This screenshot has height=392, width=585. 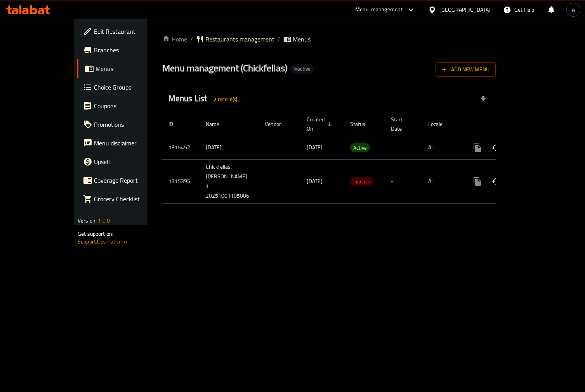 What do you see at coordinates (130, 50) in the screenshot?
I see `span: Branches` at bounding box center [130, 50].